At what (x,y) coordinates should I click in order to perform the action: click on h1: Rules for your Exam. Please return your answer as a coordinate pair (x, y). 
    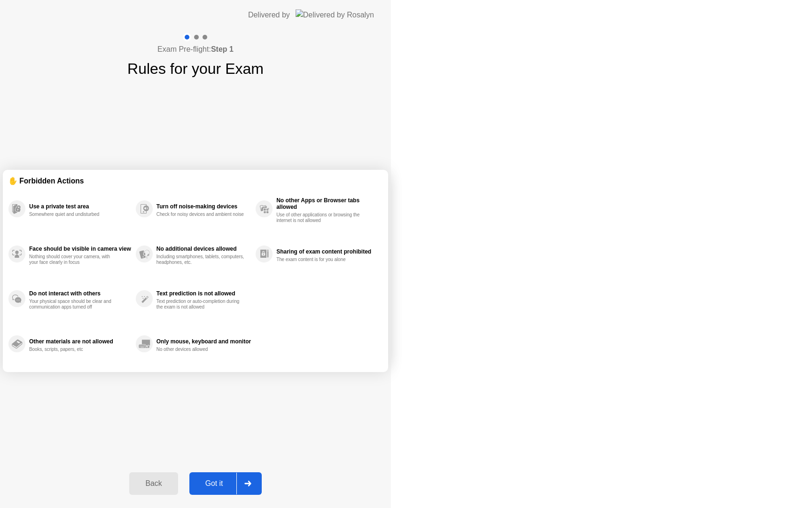
    Looking at the image, I should click on (195, 69).